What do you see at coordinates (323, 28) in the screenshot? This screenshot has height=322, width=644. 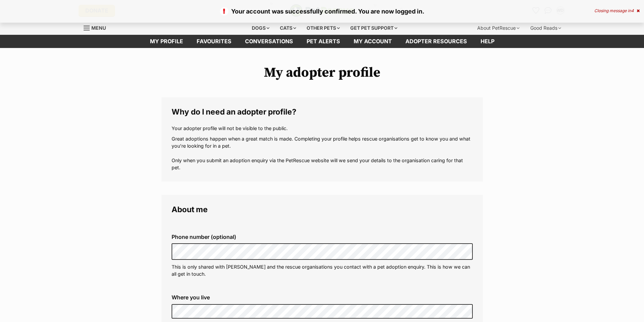 I see `div: Other pets` at bounding box center [323, 28].